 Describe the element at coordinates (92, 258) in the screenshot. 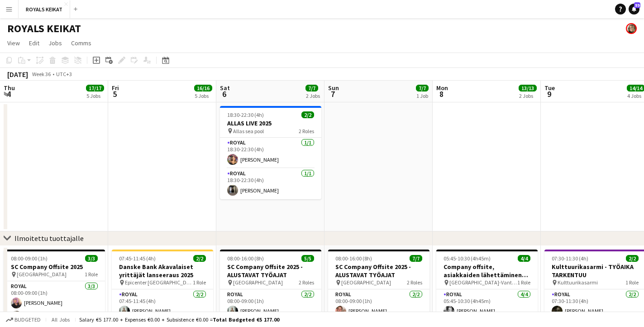

I see `span: 3/3` at that location.